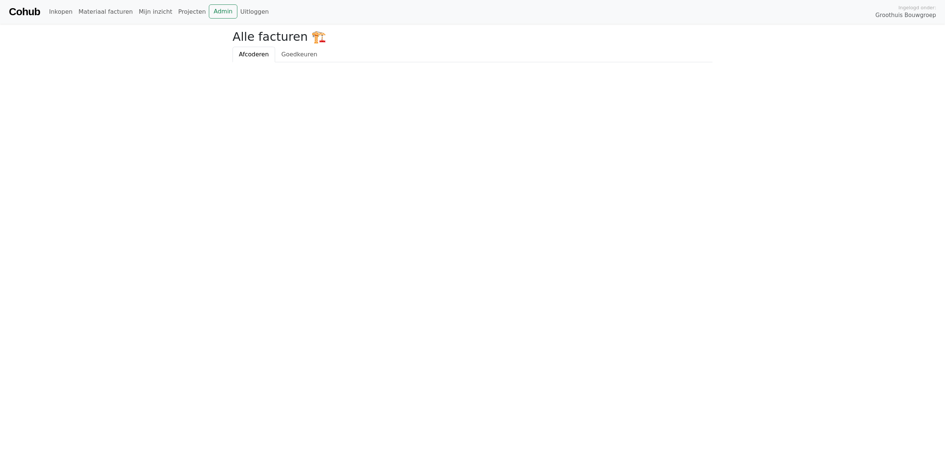 This screenshot has width=945, height=476. I want to click on span: Ingelogd onder:, so click(918, 7).